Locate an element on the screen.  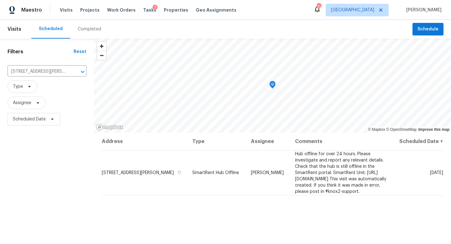
canvas: Map is located at coordinates (273, 86).